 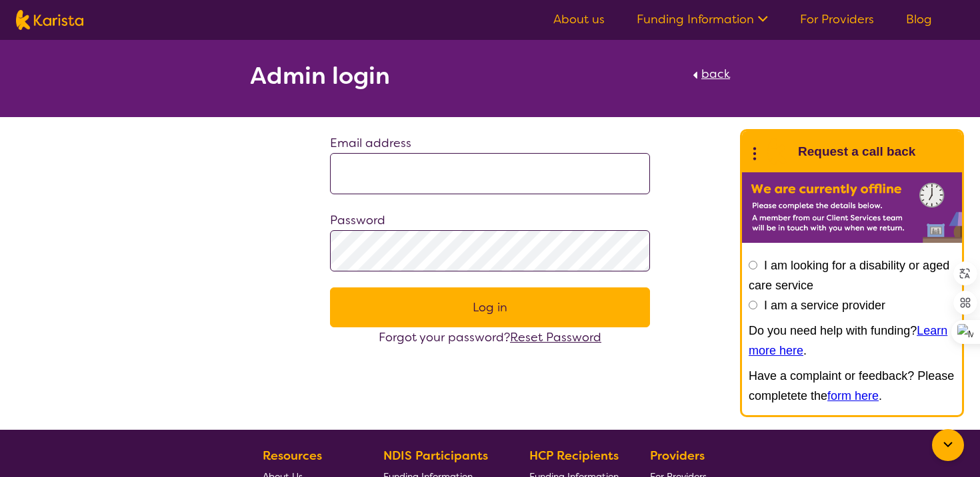 What do you see at coordinates (357, 220) in the screenshot?
I see `label: Password` at bounding box center [357, 220].